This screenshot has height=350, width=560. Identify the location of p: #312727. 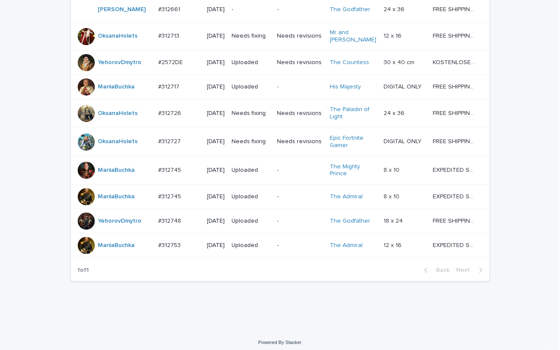
(170, 141).